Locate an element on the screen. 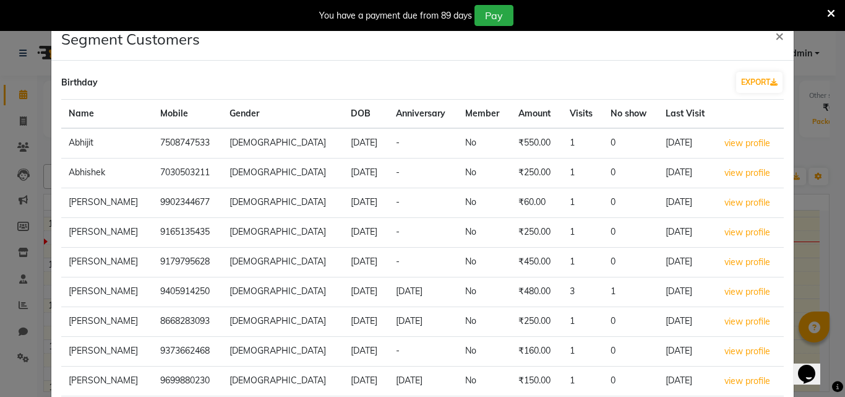  td: 9373662468 is located at coordinates (187, 351).